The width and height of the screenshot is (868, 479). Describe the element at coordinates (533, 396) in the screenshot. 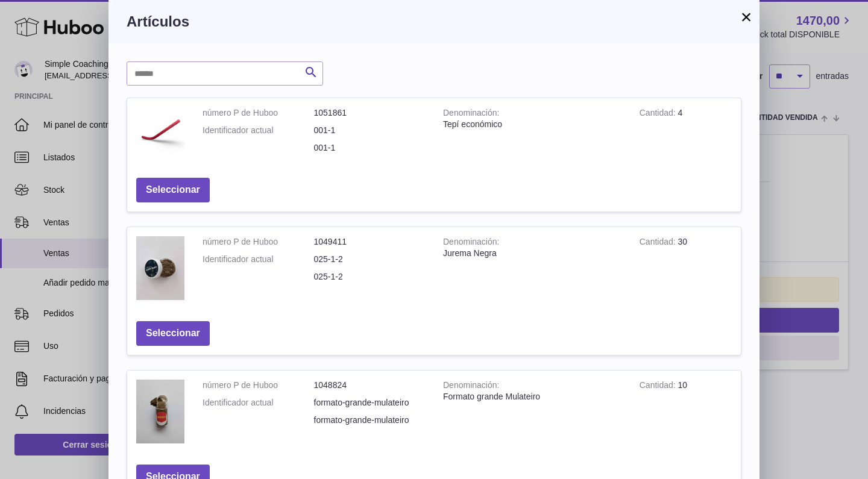

I see `div: Formato grande Mulateiro` at that location.